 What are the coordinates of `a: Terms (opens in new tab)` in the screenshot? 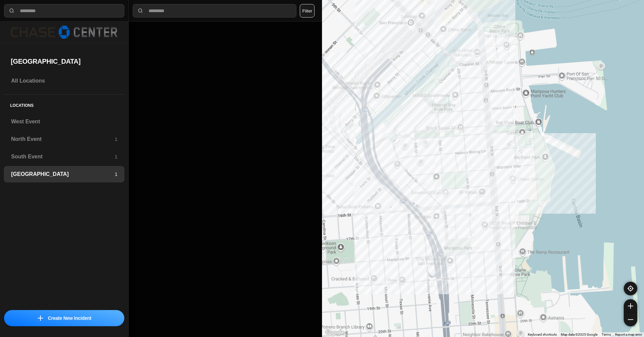 It's located at (607, 334).